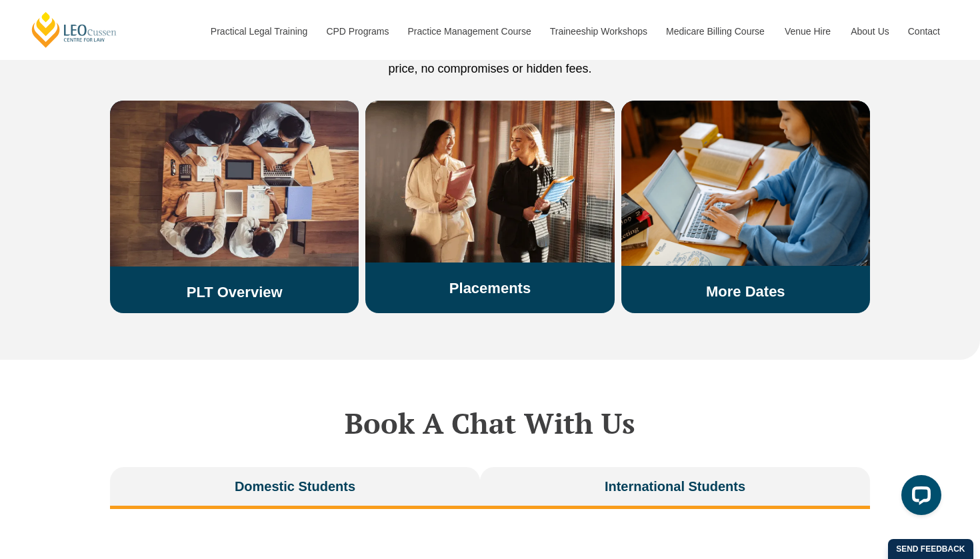 Image resolution: width=980 pixels, height=559 pixels. Describe the element at coordinates (598, 31) in the screenshot. I see `a: Traineeship Workshops` at that location.